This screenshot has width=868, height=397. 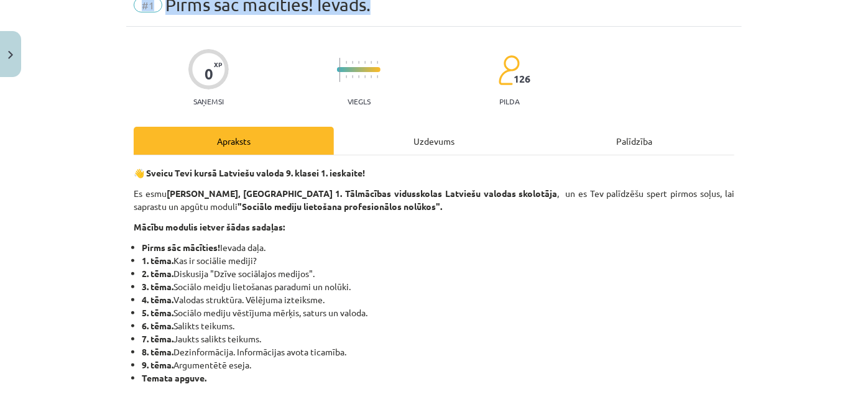 What do you see at coordinates (634, 140) in the screenshot?
I see `div: Palīdzība` at bounding box center [634, 140].